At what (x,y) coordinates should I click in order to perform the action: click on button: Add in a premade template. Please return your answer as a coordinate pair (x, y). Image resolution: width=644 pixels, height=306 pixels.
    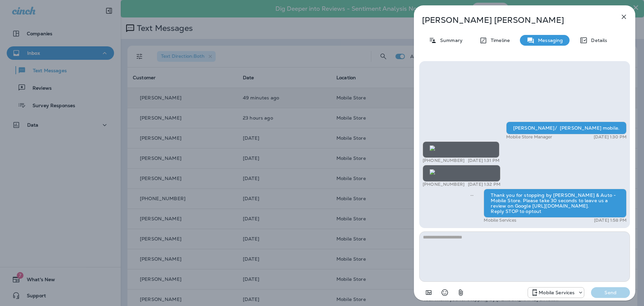
    Looking at the image, I should click on (429, 292).